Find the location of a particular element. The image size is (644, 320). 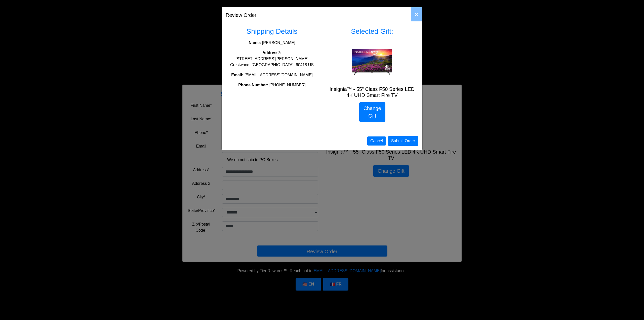

strong: Address*: is located at coordinates (272, 52).